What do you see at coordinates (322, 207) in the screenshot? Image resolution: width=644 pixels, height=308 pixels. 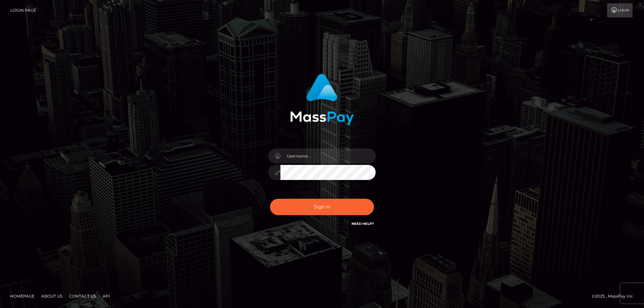 I see `button: Sign in` at bounding box center [322, 207].